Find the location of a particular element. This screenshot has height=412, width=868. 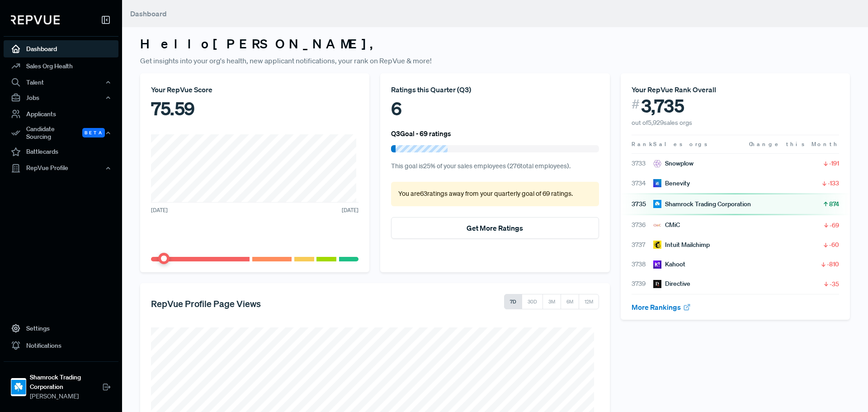

span: Change this Month is located at coordinates (794, 144).